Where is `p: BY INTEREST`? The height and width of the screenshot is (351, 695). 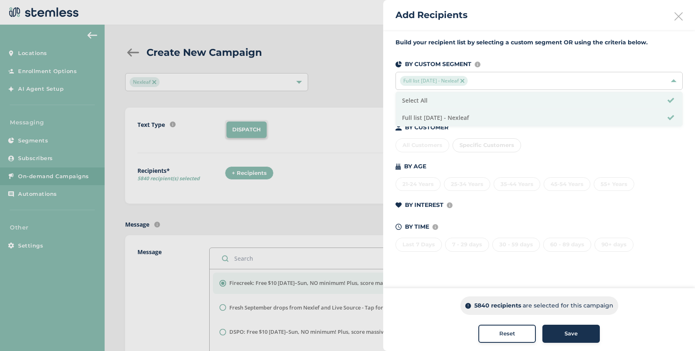
p: BY INTEREST is located at coordinates (424, 205).